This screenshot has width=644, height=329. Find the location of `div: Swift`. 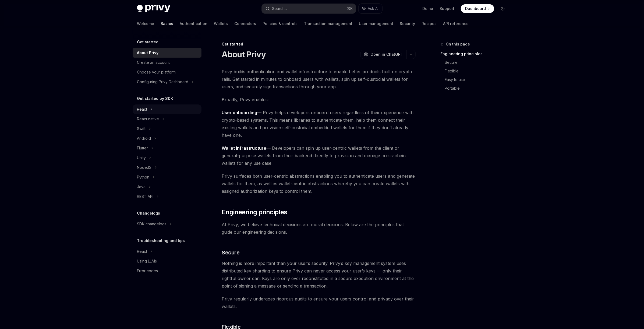

div: Swift is located at coordinates (141, 128).